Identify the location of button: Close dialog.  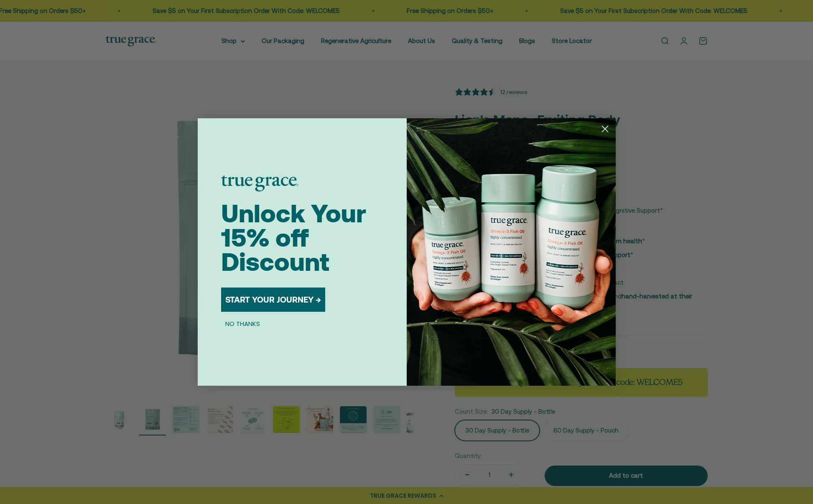
(605, 129).